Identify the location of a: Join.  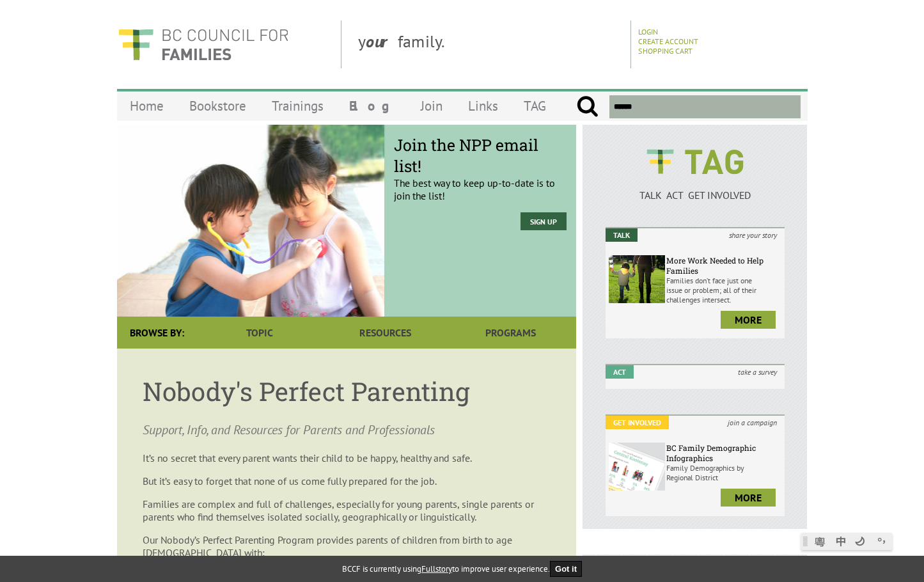
(432, 106).